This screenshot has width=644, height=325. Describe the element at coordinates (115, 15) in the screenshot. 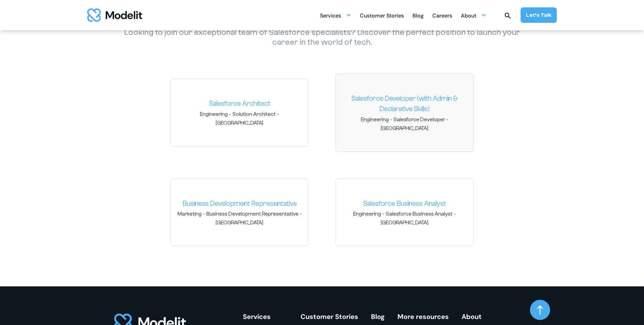

I see `a: home` at that location.